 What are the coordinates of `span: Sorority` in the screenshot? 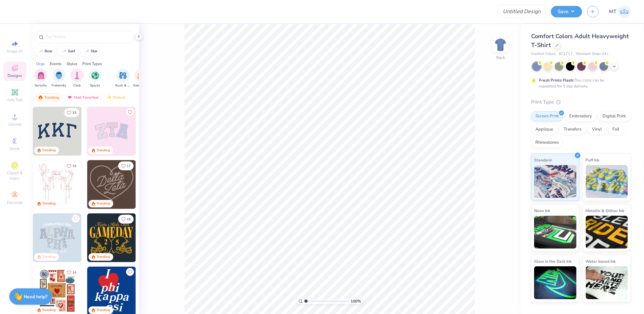 It's located at (41, 85).